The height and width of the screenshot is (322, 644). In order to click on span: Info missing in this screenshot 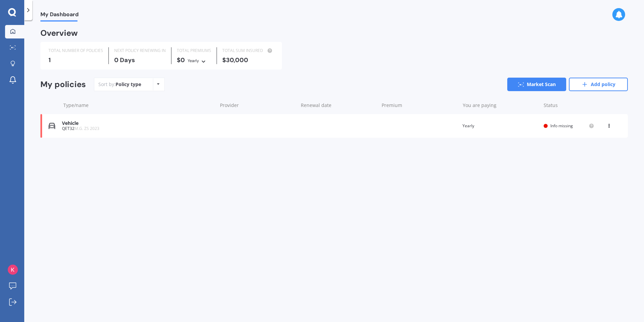, I will do `click(562, 125)`.